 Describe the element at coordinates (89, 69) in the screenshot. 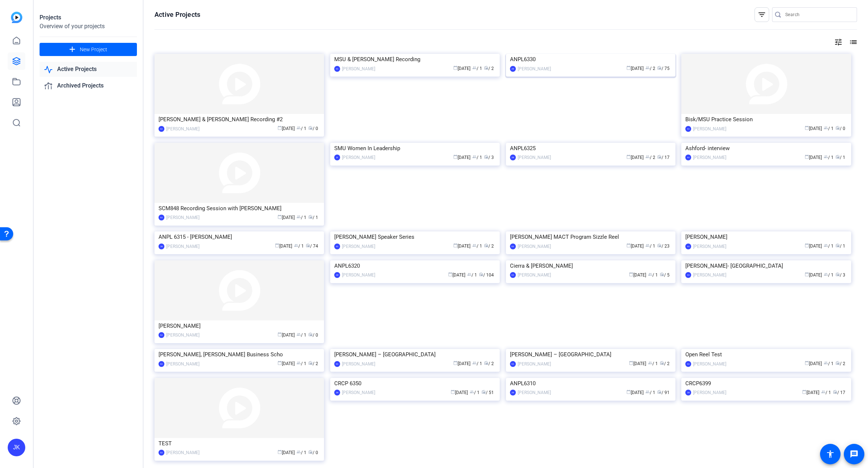

I see `a: Active Projects` at that location.